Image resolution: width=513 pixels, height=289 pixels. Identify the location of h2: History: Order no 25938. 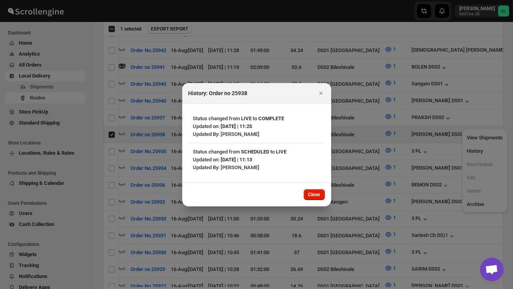
(218, 93).